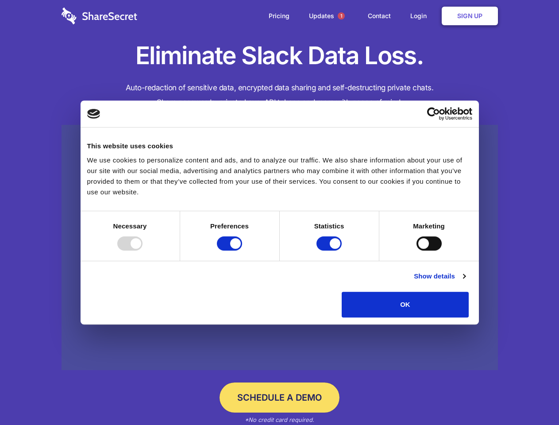 The height and width of the screenshot is (425, 559). What do you see at coordinates (130, 226) in the screenshot?
I see `strong: Necessary` at bounding box center [130, 226].